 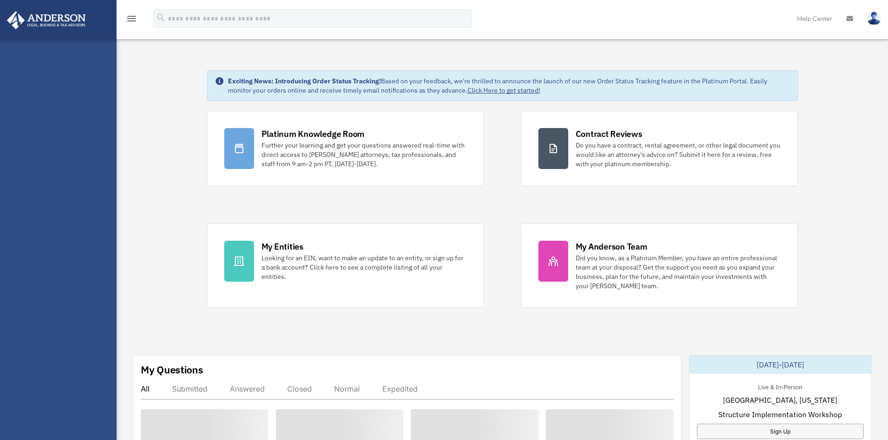 What do you see at coordinates (190, 389) in the screenshot?
I see `div: Submitted` at bounding box center [190, 389].